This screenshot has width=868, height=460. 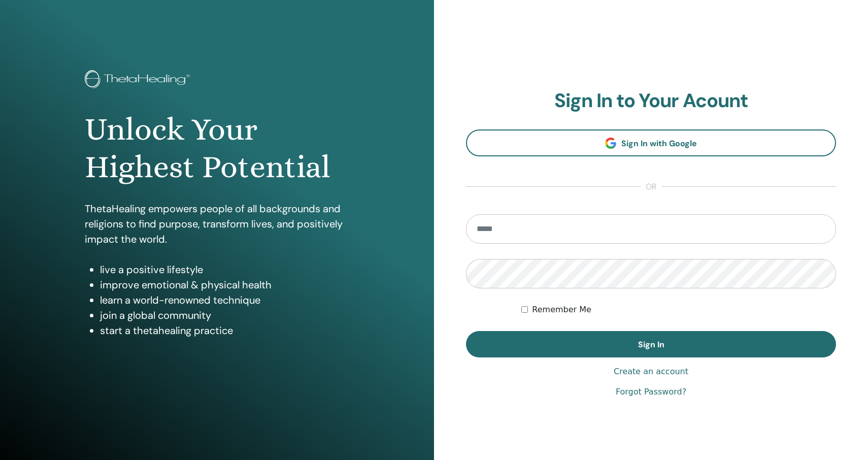 I want to click on span: Sign In, so click(x=652, y=345).